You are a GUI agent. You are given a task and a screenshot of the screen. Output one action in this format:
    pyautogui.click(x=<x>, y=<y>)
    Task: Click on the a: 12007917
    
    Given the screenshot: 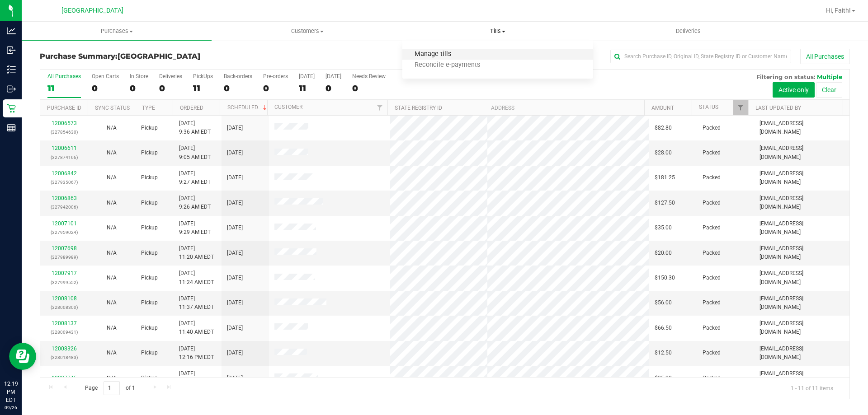 What is the action you would take?
    pyautogui.click(x=64, y=273)
    